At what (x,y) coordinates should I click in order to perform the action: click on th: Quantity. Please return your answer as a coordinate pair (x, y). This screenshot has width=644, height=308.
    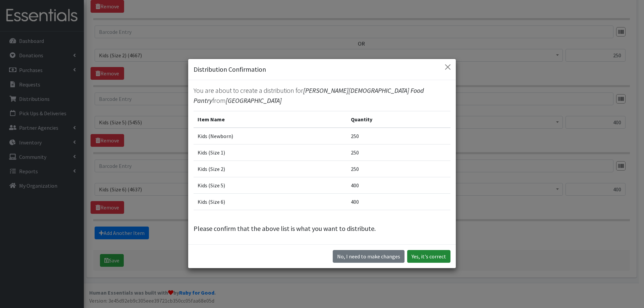
    Looking at the image, I should click on (398, 120).